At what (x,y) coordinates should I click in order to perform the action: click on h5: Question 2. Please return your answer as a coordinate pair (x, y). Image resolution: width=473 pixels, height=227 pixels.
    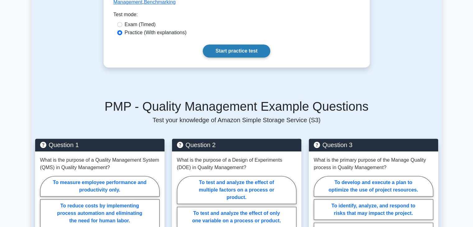
    Looking at the image, I should click on (236, 145).